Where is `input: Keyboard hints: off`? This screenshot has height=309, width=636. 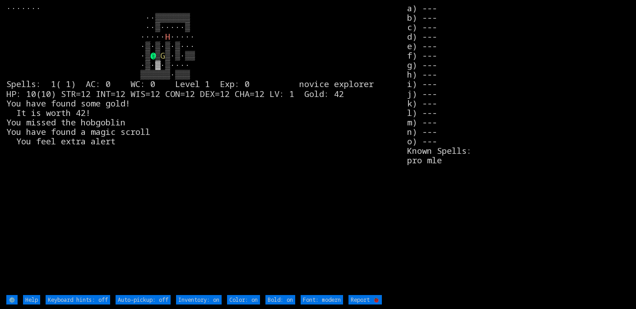 input: Keyboard hints: off is located at coordinates (78, 300).